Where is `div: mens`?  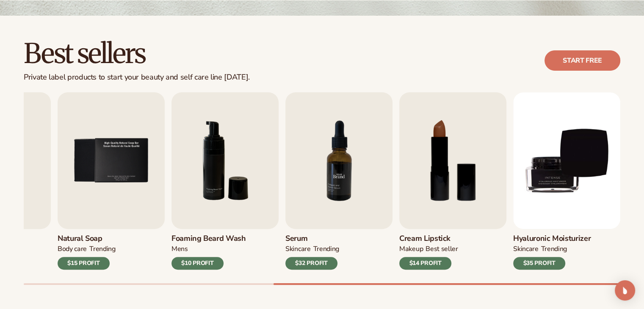 div: mens is located at coordinates (180, 249).